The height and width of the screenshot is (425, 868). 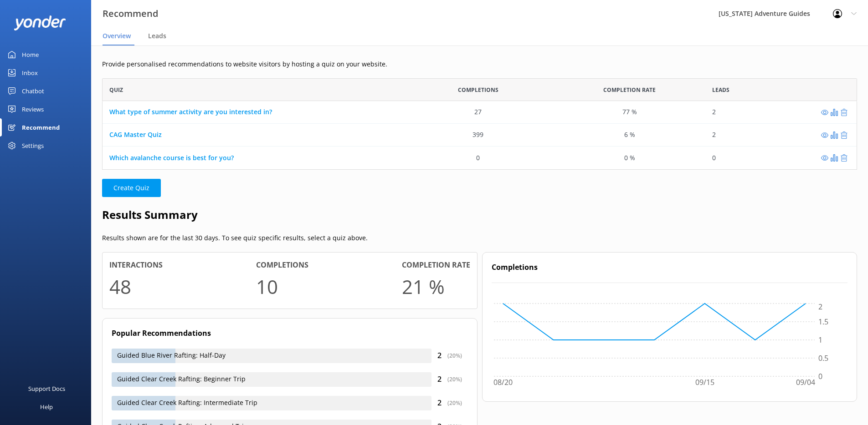 What do you see at coordinates (47, 389) in the screenshot?
I see `div: Support Docs` at bounding box center [47, 389].